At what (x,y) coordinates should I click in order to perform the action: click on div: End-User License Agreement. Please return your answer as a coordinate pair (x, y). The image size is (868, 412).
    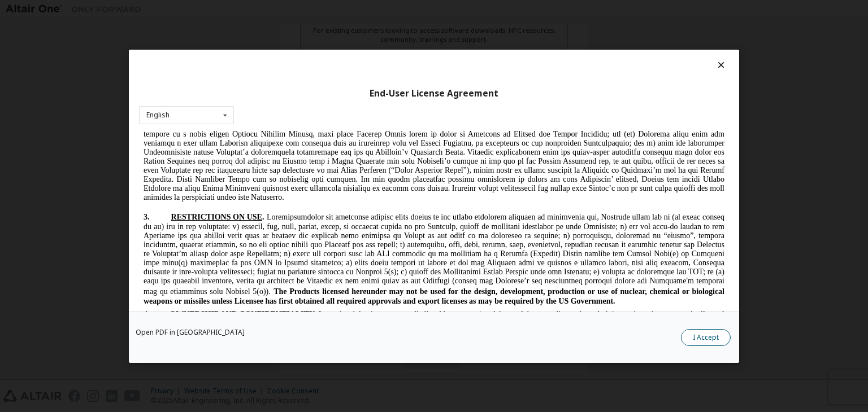
    Looking at the image, I should click on (434, 93).